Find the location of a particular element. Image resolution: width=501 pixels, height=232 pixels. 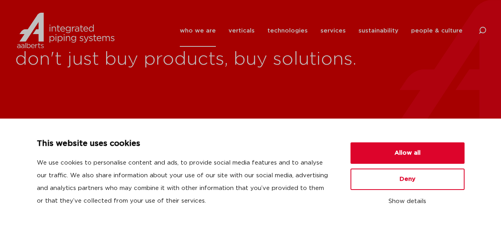

a: verticals is located at coordinates (242, 30).